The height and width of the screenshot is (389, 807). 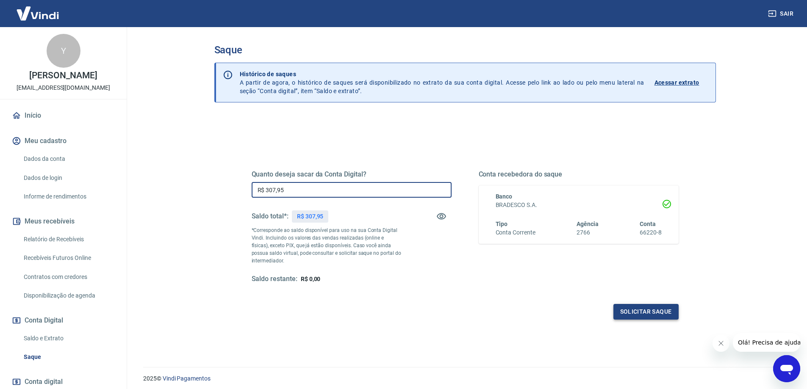 I want to click on h5: Saldo total*:, so click(x=270, y=216).